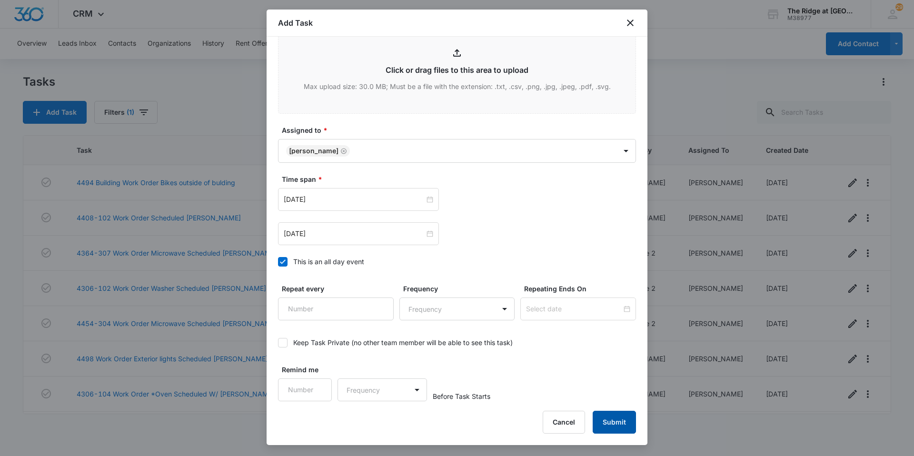 The width and height of the screenshot is (914, 456). What do you see at coordinates (295, 23) in the screenshot?
I see `h1: Add Task` at bounding box center [295, 23].